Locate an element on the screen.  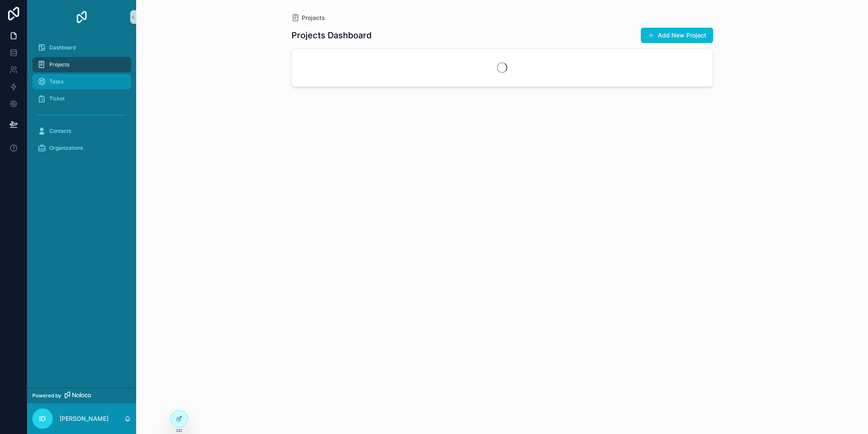
a: Tasks is located at coordinates (81, 81).